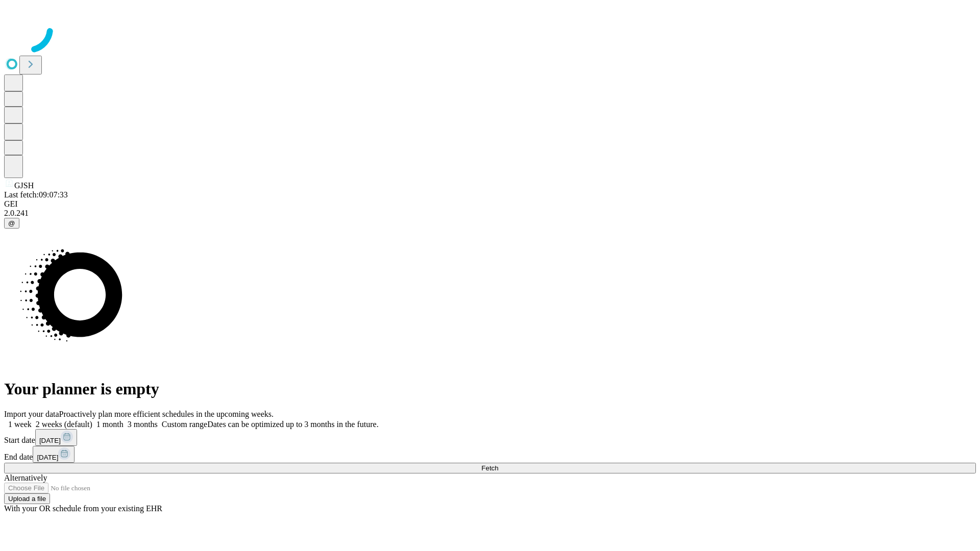  What do you see at coordinates (27, 499) in the screenshot?
I see `button: Upload a file` at bounding box center [27, 499].